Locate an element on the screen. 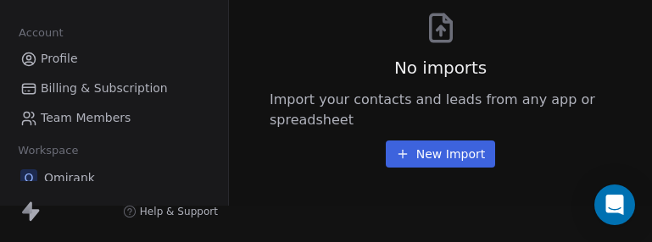  a: Profile is located at coordinates (114, 58).